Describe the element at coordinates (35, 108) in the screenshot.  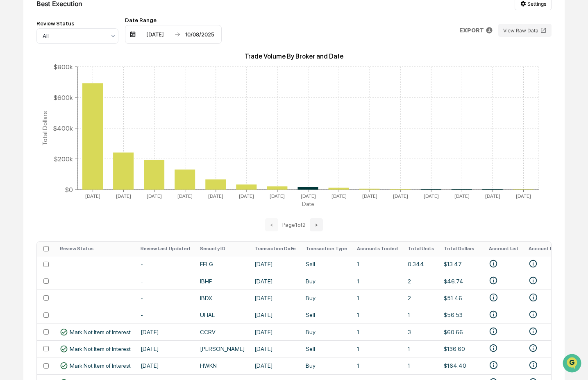
I see `span: Preclearance` at that location.